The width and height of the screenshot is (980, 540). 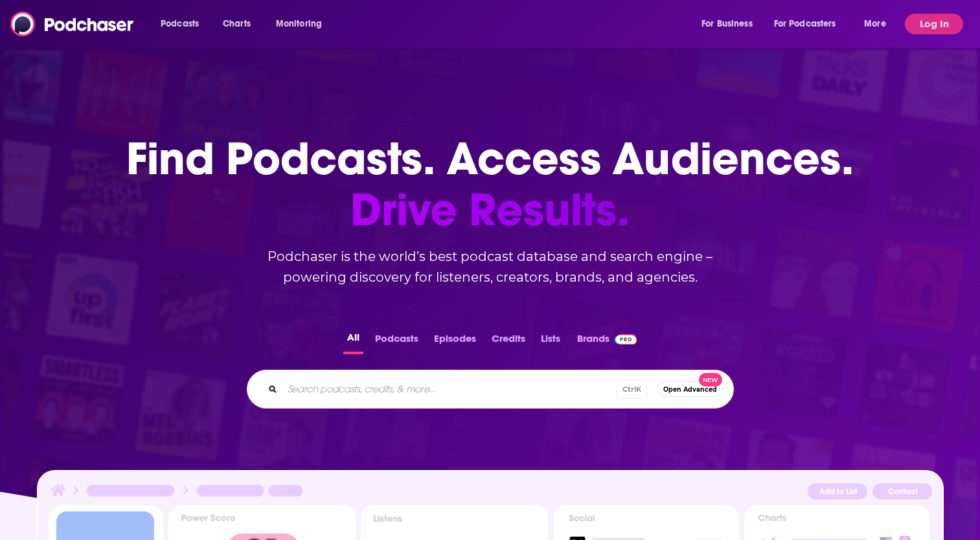 What do you see at coordinates (73, 24) in the screenshot?
I see `img: Podchaser - Follow, Share and Rate Podcasts` at bounding box center [73, 24].